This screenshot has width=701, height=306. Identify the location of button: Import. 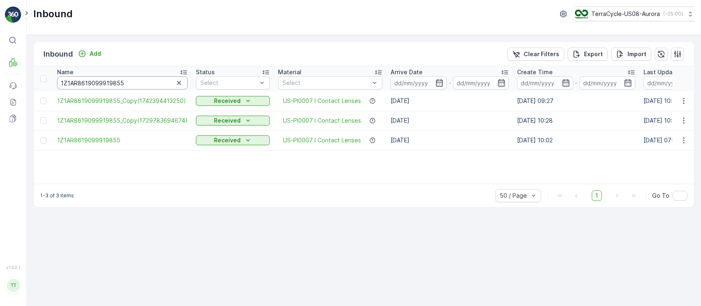
(631, 54).